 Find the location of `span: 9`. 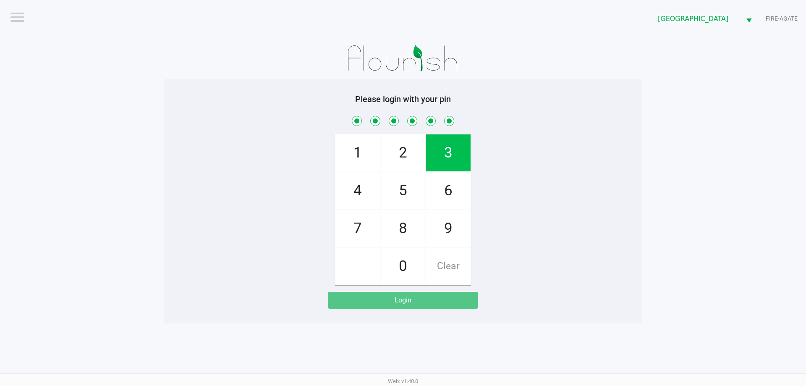

span: 9 is located at coordinates (449, 228).